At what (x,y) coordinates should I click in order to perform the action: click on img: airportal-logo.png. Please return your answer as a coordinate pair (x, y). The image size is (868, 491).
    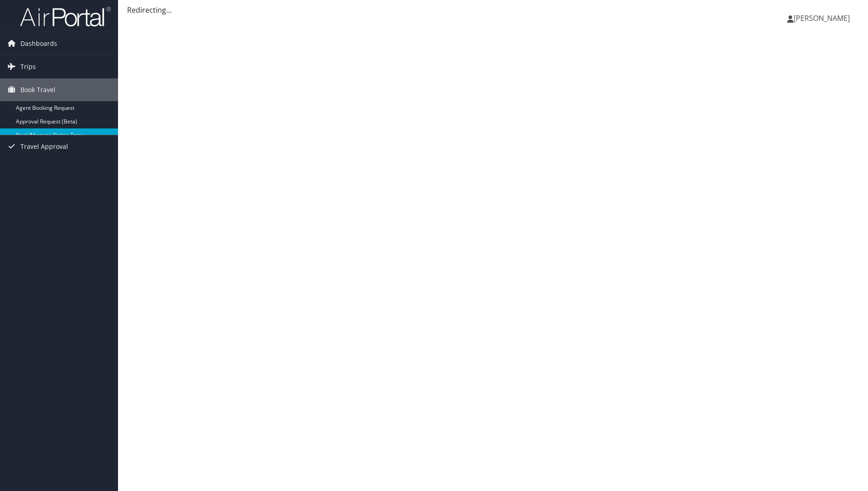
    Looking at the image, I should click on (65, 17).